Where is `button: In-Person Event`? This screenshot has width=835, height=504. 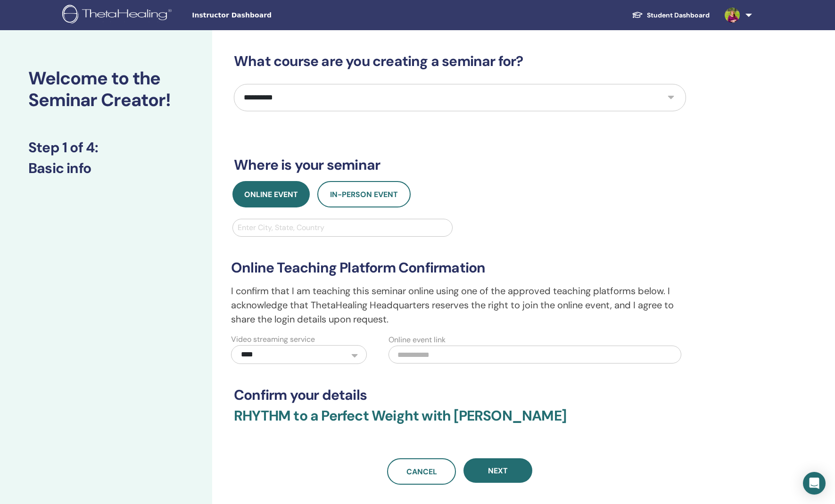 button: In-Person Event is located at coordinates (364, 194).